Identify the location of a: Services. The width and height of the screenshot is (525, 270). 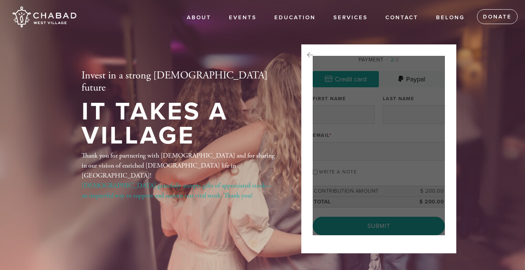
(351, 18).